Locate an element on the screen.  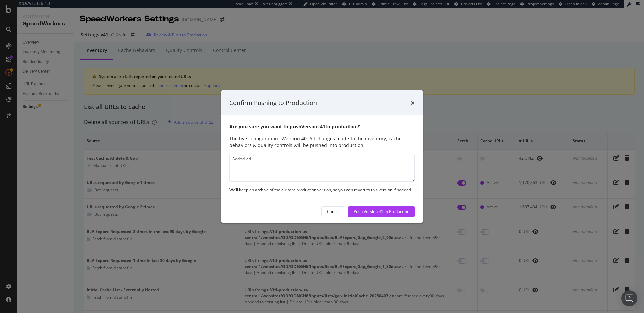
div: Open Intercom Messenger is located at coordinates (629, 298).